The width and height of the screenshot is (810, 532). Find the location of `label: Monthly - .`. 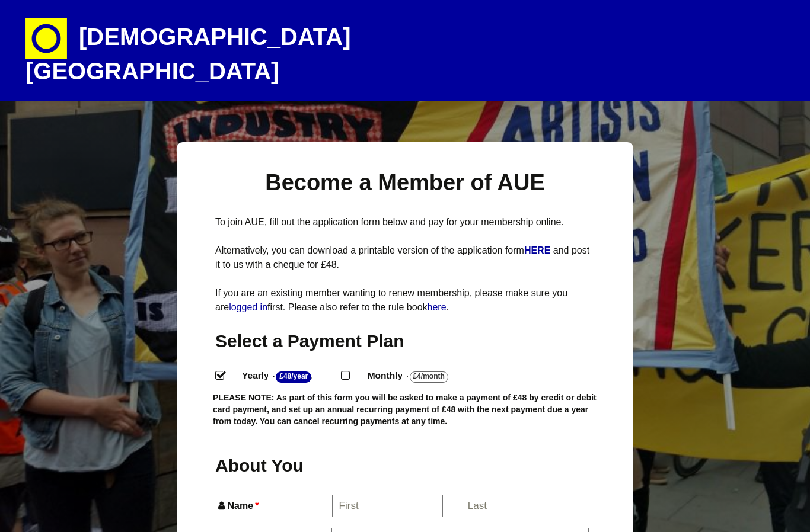

label: Monthly - . is located at coordinates (417, 376).